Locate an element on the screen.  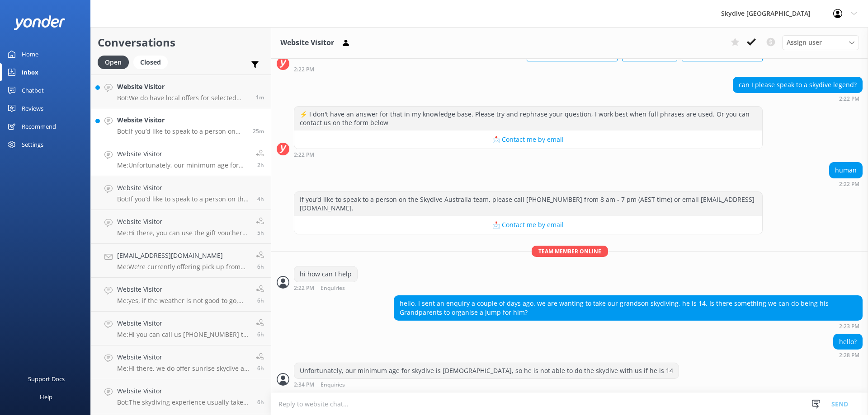
p: Bot: The skydiving experience usually takes a couple of hours, but you should set aside 4 - 5 hou... is located at coordinates (184, 402).